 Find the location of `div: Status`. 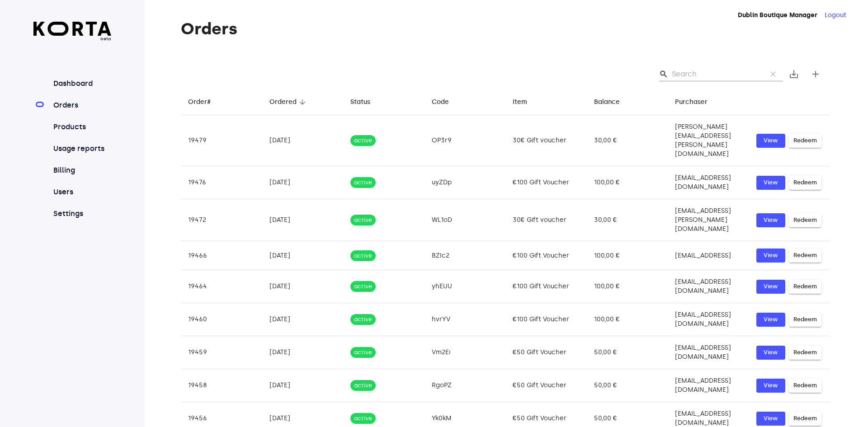

div: Status is located at coordinates (361, 102).